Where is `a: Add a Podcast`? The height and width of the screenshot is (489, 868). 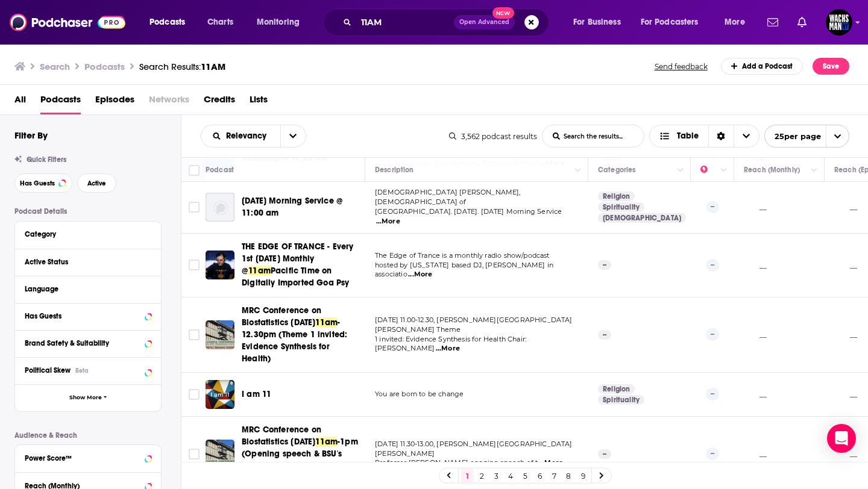
a: Add a Podcast is located at coordinates (762, 66).